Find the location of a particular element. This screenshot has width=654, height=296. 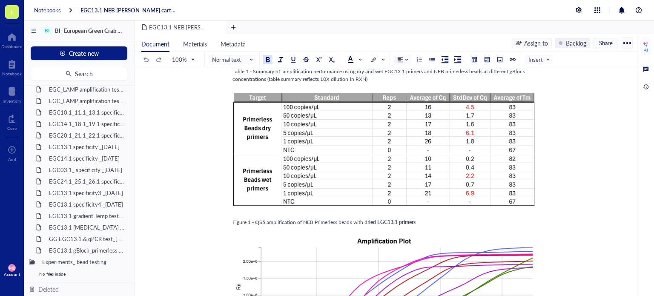

button: Share is located at coordinates (606, 43).